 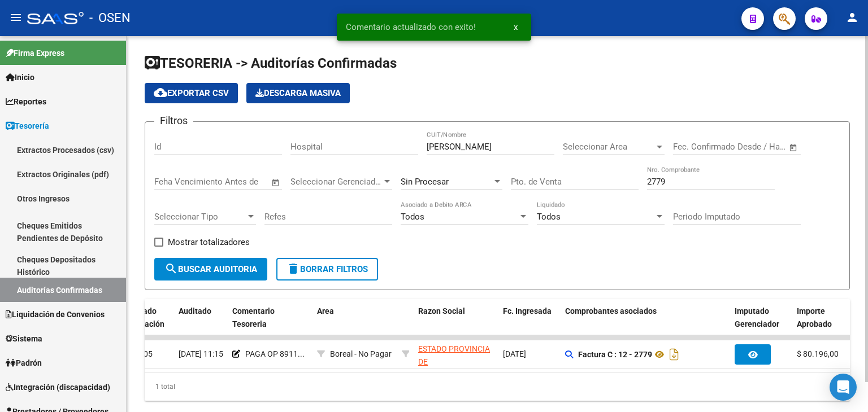 What do you see at coordinates (27, 126) in the screenshot?
I see `span: Tesorería` at bounding box center [27, 126].